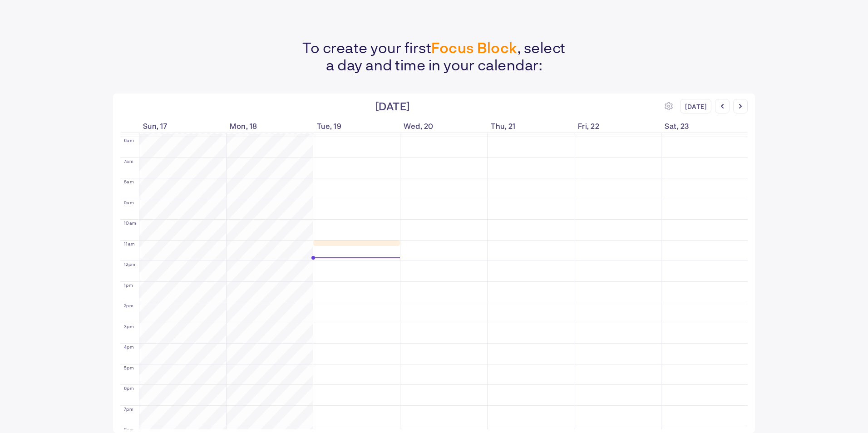  I want to click on div: 1pm, so click(128, 285).